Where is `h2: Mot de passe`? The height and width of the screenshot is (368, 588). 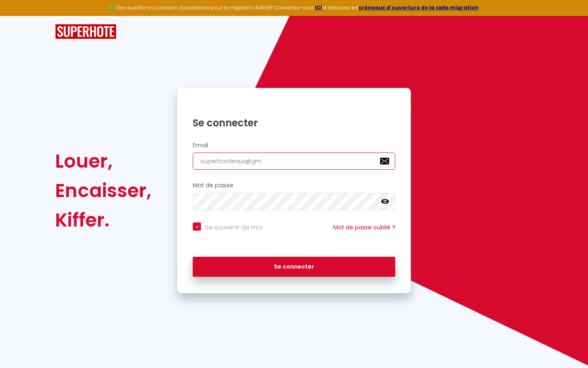
h2: Mot de passe is located at coordinates (294, 185).